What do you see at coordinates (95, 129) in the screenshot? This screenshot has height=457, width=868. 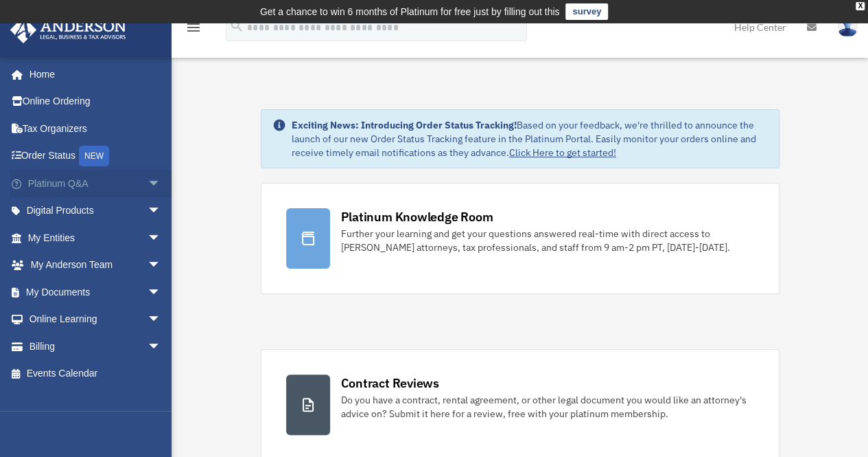 I see `a: Tax Organizers` at bounding box center [95, 129].